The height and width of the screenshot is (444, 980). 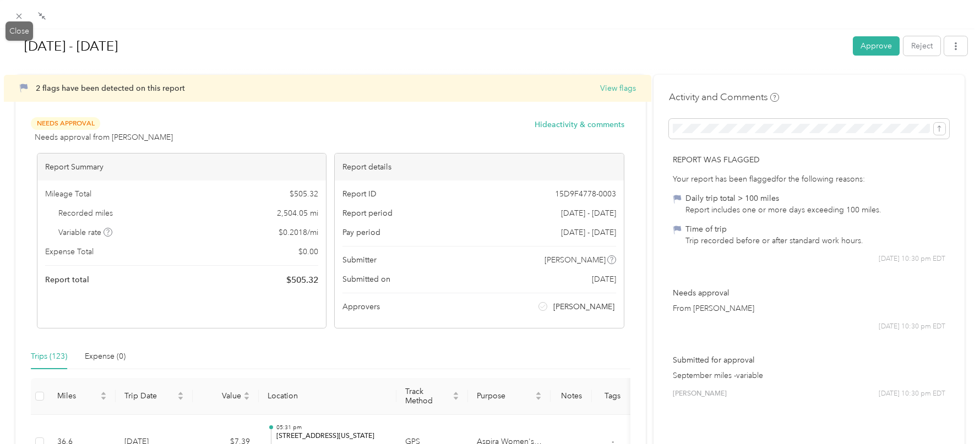 What do you see at coordinates (66, 123) in the screenshot?
I see `span: Needs Approval` at bounding box center [66, 123].